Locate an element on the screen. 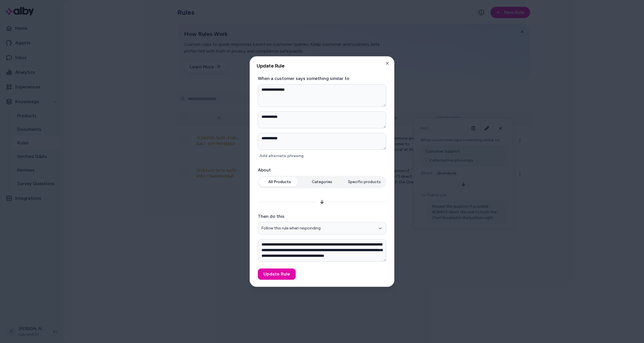  h2: Update Rule is located at coordinates (322, 66).